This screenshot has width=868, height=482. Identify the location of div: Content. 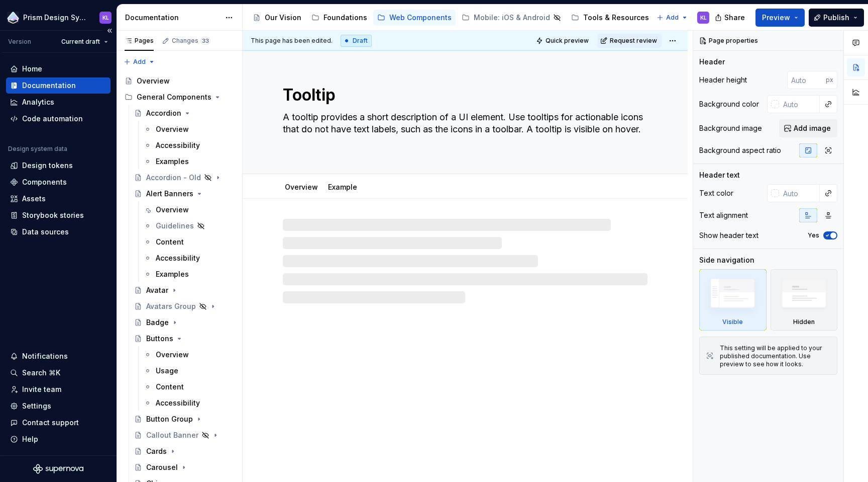
(170, 241).